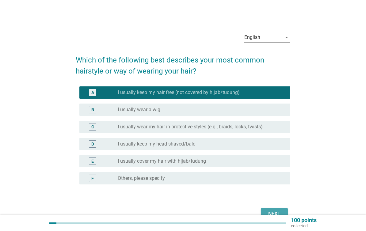 This screenshot has width=366, height=231. Describe the element at coordinates (252, 37) in the screenshot. I see `div: English` at that location.